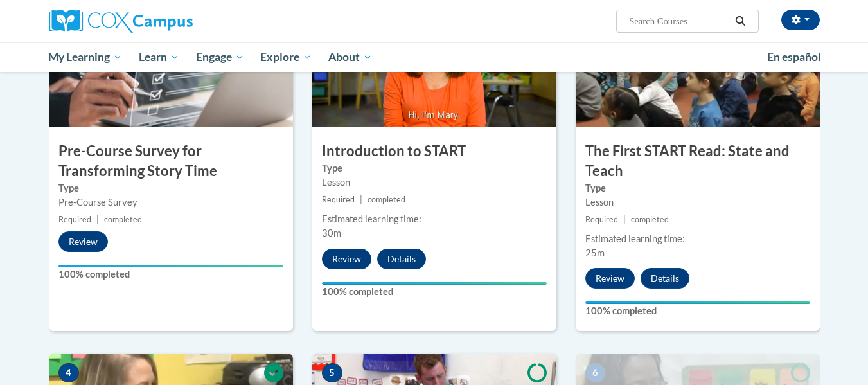 This screenshot has height=385, width=868. I want to click on span: 30m, so click(331, 233).